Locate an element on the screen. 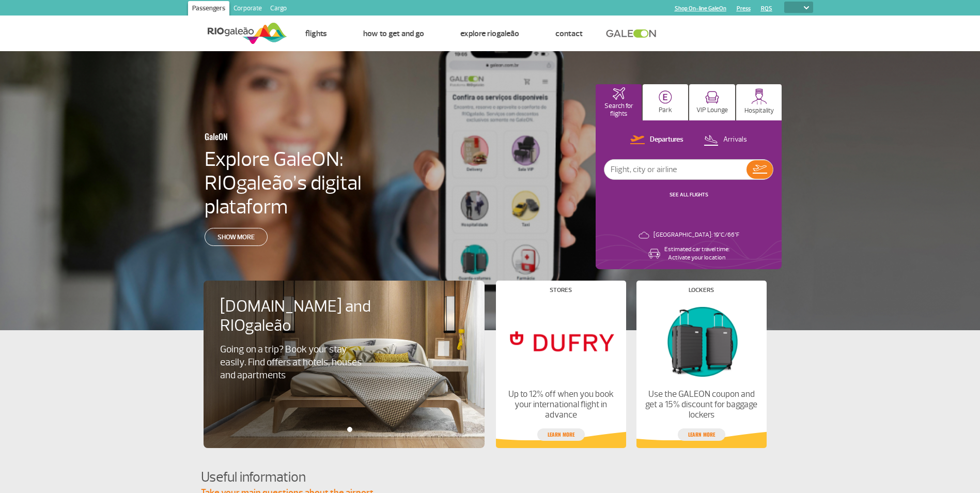 The image size is (980, 493). button: Park is located at coordinates (665, 102).